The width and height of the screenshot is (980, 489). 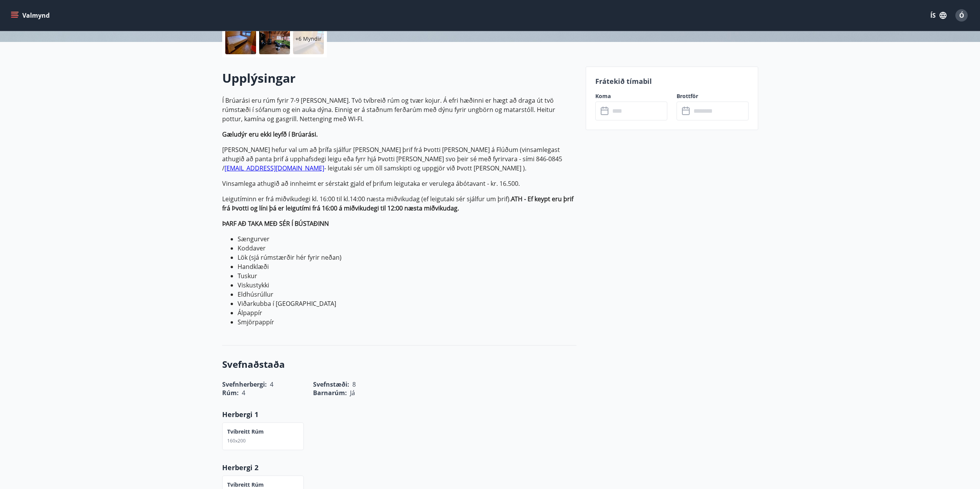 I want to click on li: Lök (sjá rúmstærðir hér fyrir neðan), so click(x=407, y=258).